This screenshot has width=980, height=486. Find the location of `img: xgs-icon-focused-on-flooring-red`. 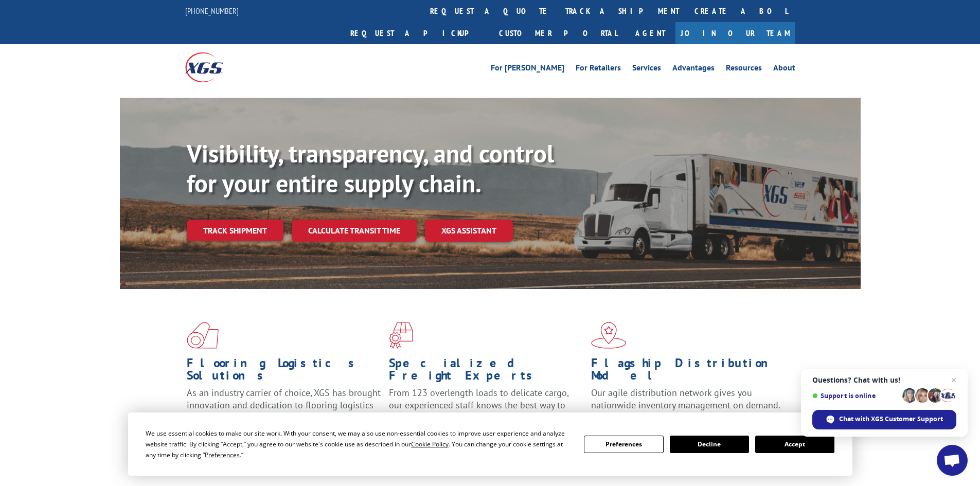

img: xgs-icon-focused-on-flooring-red is located at coordinates (401, 336).